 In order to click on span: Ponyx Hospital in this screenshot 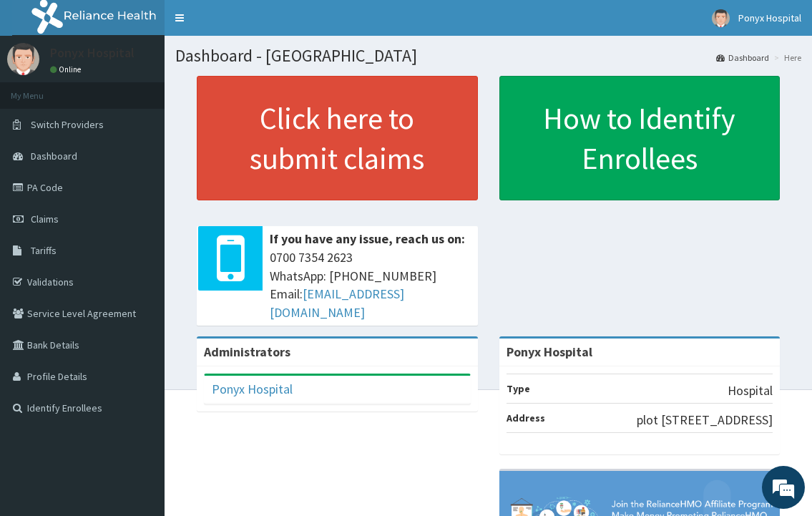, I will do `click(770, 18)`.